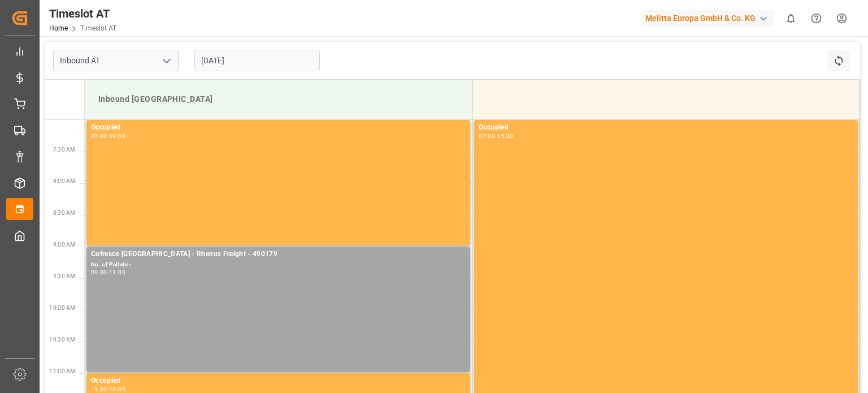 The image size is (868, 393). I want to click on button: open menu, so click(167, 60).